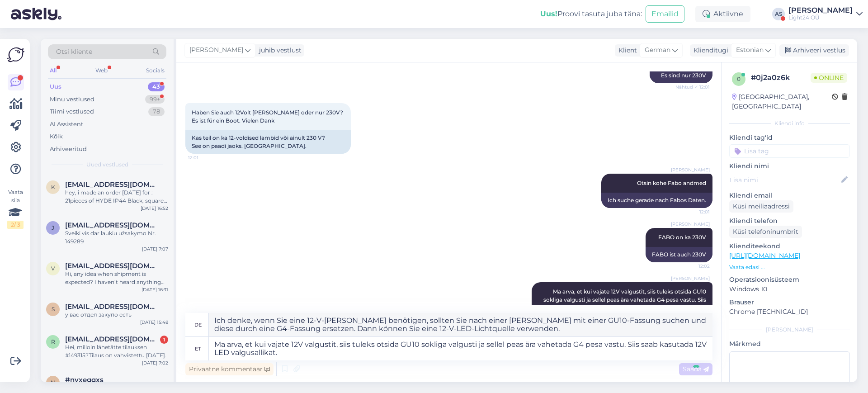  I want to click on div: Arhiveeri vestlus, so click(814, 50).